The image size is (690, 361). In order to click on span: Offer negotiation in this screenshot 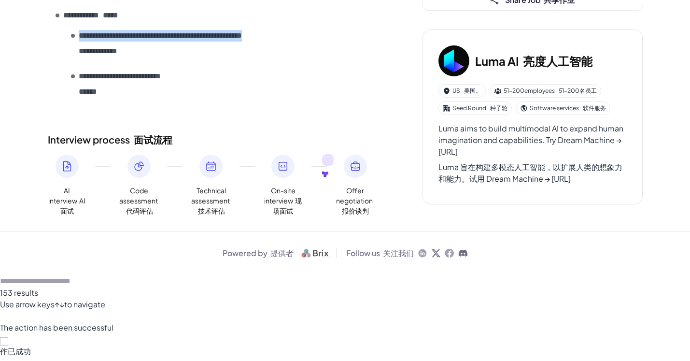, I will do `click(356, 201)`.